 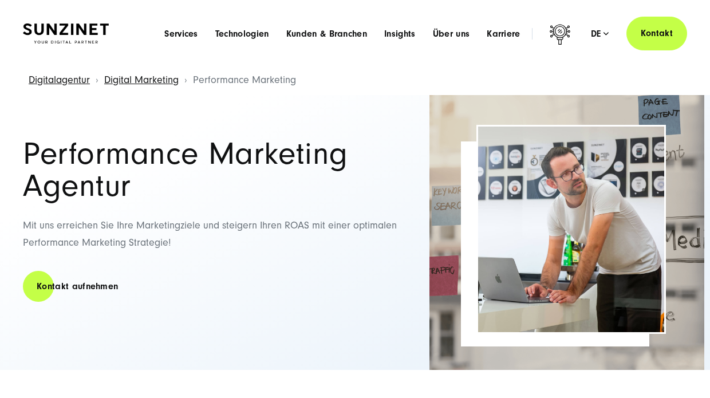 What do you see at coordinates (242, 34) in the screenshot?
I see `a: Technologien` at bounding box center [242, 34].